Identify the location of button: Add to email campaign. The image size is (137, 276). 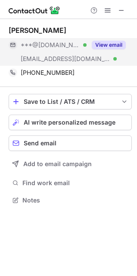
(70, 164).